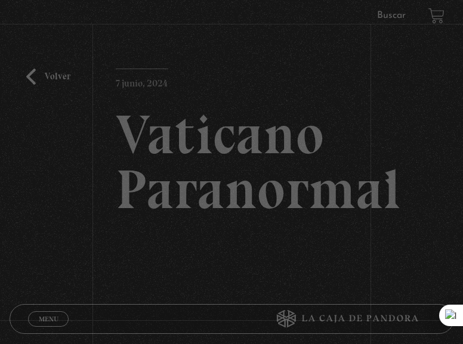 The image size is (463, 344). What do you see at coordinates (142, 81) in the screenshot?
I see `p: 7 junio, 2024` at bounding box center [142, 81].